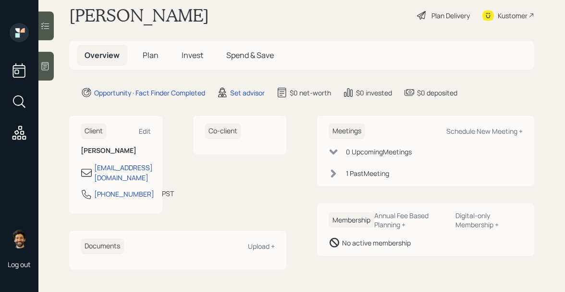 The width and height of the screenshot is (565, 292). Describe the element at coordinates (310, 93) in the screenshot. I see `div: $0 net-worth` at that location.